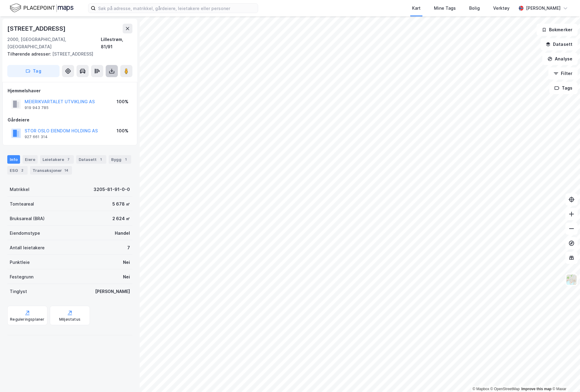 The height and width of the screenshot is (392, 580). I want to click on div: Mine Tags, so click(445, 8).